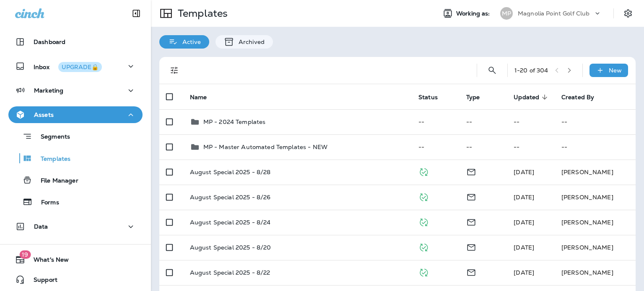 The image size is (644, 291). I want to click on div: MP, so click(507, 13).